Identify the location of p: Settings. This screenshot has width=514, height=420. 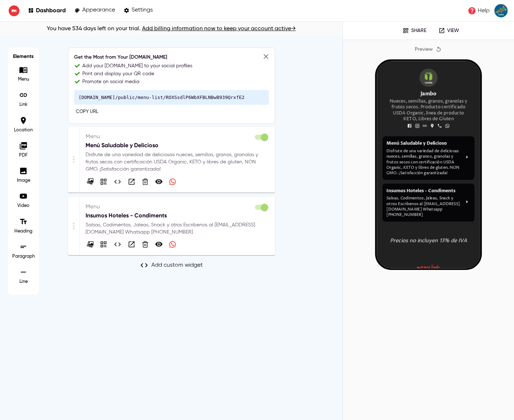
(142, 10).